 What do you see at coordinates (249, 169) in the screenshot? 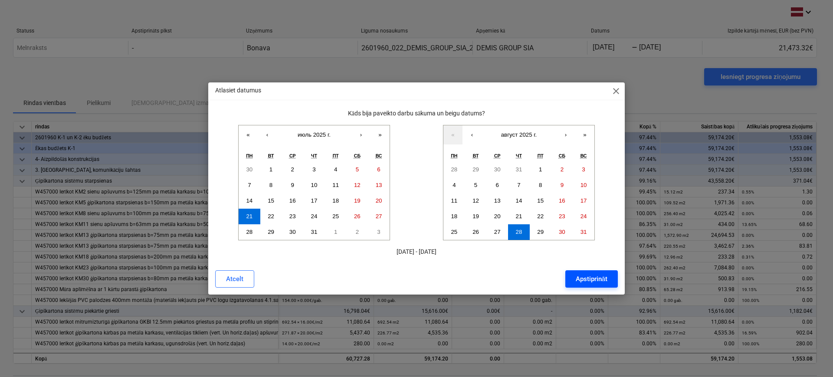
I see `abbr: 30 июня 2025 г.` at bounding box center [249, 169].